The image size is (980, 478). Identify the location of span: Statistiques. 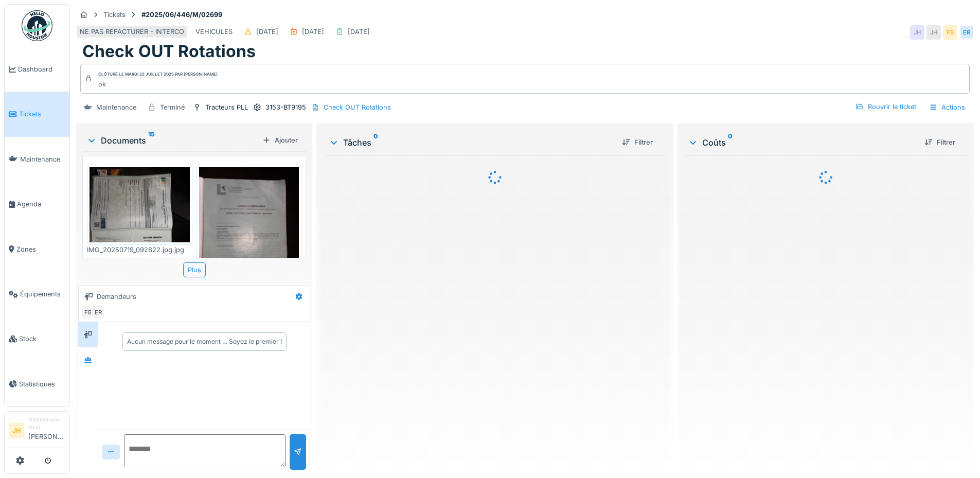
(42, 383).